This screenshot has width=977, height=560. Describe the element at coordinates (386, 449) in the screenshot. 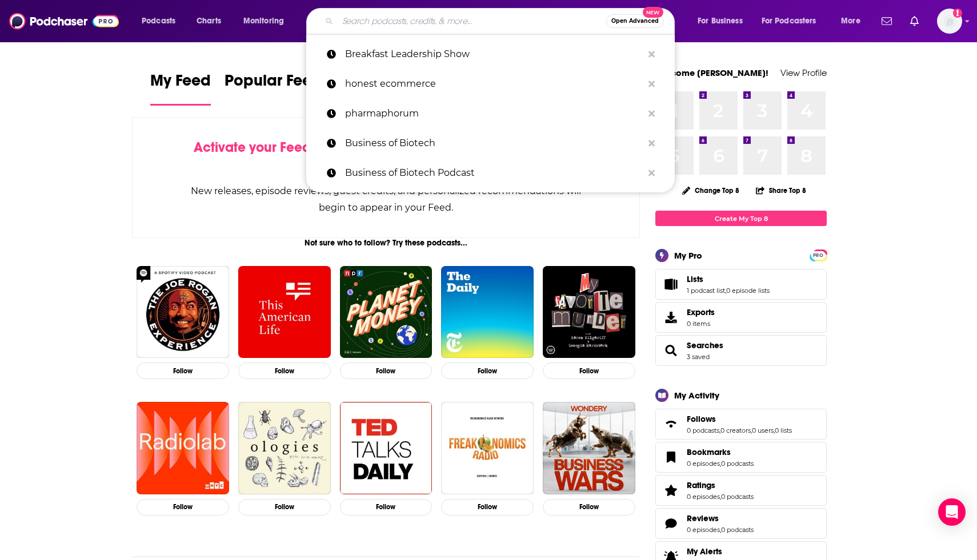

I see `a: TED Talks Daily` at that location.